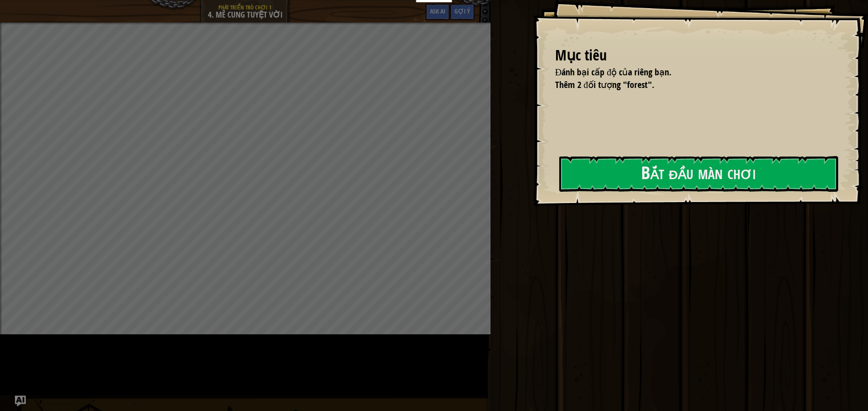 This screenshot has height=411, width=868. What do you see at coordinates (438, 11) in the screenshot?
I see `span: Ask AI` at bounding box center [438, 11].